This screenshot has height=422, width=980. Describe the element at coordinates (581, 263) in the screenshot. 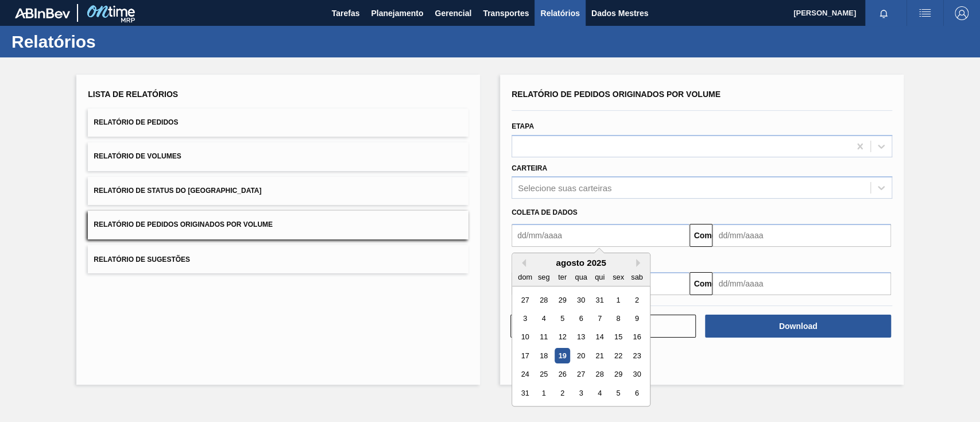

I see `div: agosto 2025` at that location.